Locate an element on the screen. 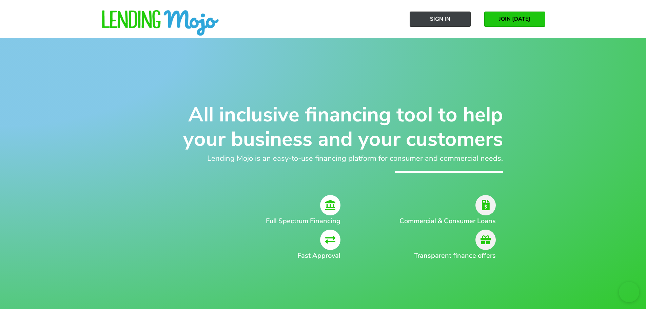 This screenshot has height=309, width=646. h2: Transparent finance offers is located at coordinates (442, 256).